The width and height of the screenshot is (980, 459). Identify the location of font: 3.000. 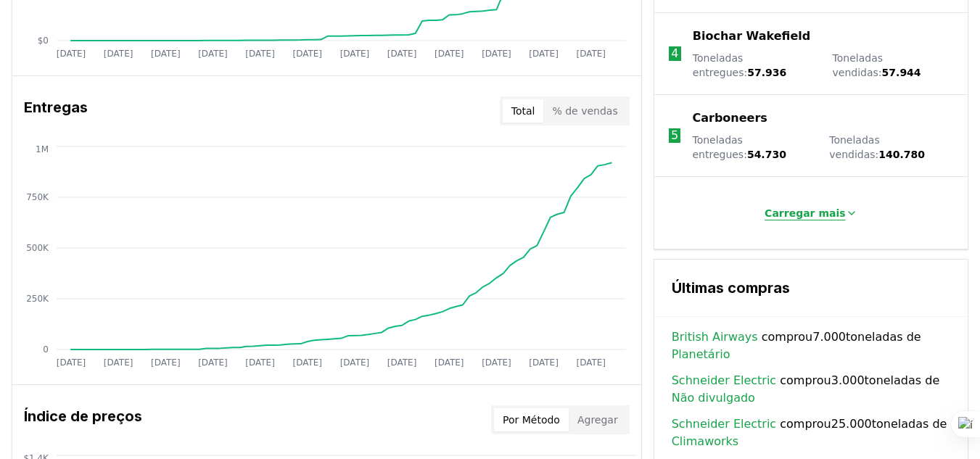
(848, 380).